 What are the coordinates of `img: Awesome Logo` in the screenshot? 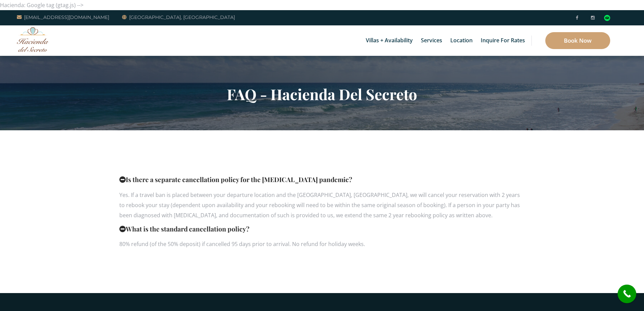 It's located at (33, 39).